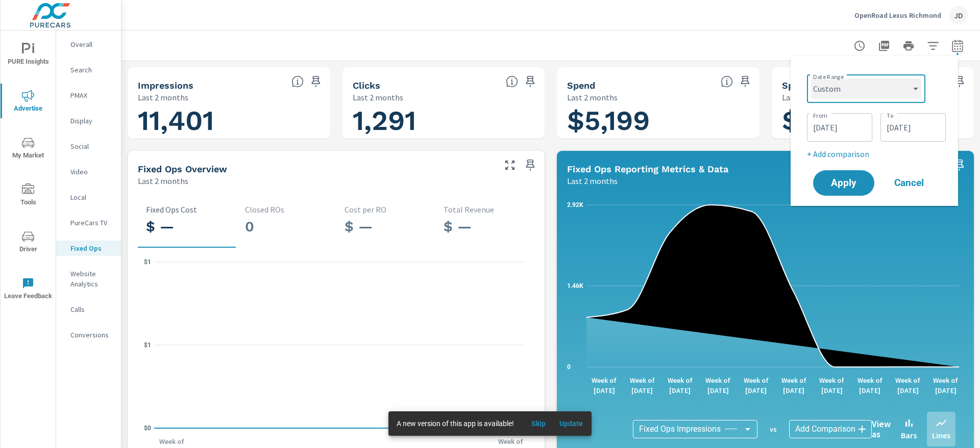 Image resolution: width=980 pixels, height=448 pixels. Describe the element at coordinates (898, 16) in the screenshot. I see `p: OpenRoad Lexus Richmond` at that location.